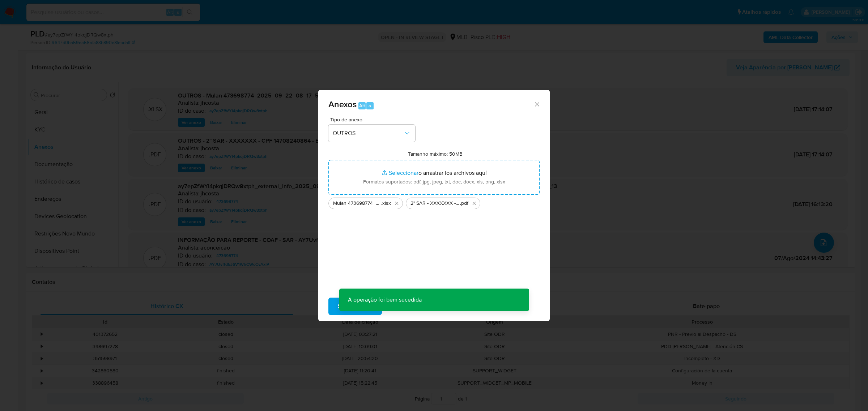 Image resolution: width=868 pixels, height=411 pixels. I want to click on span: Anexos, so click(342, 104).